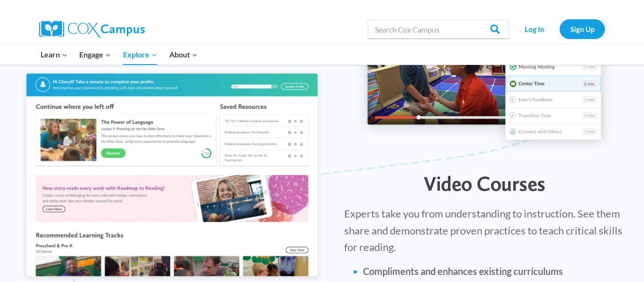  Describe the element at coordinates (438, 29) in the screenshot. I see `input: Search Cox Campus` at that location.